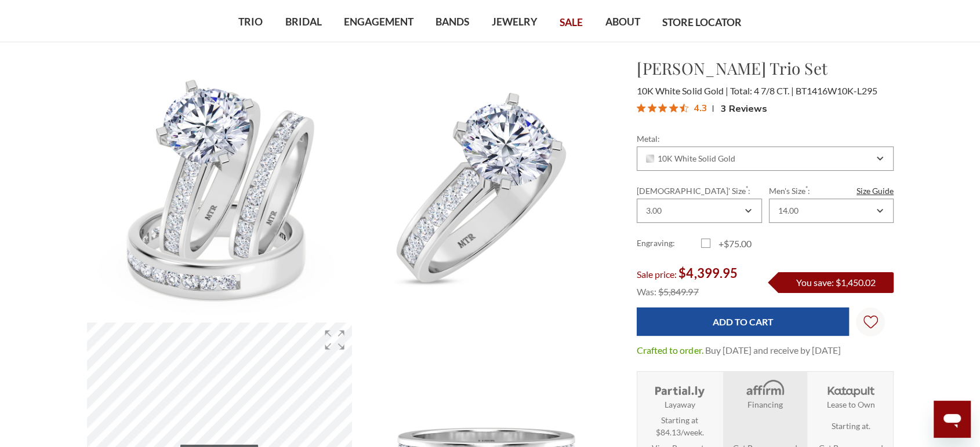 The width and height of the screenshot is (980, 447). Describe the element at coordinates (378, 22) in the screenshot. I see `span: ENGAGEMENT` at that location.